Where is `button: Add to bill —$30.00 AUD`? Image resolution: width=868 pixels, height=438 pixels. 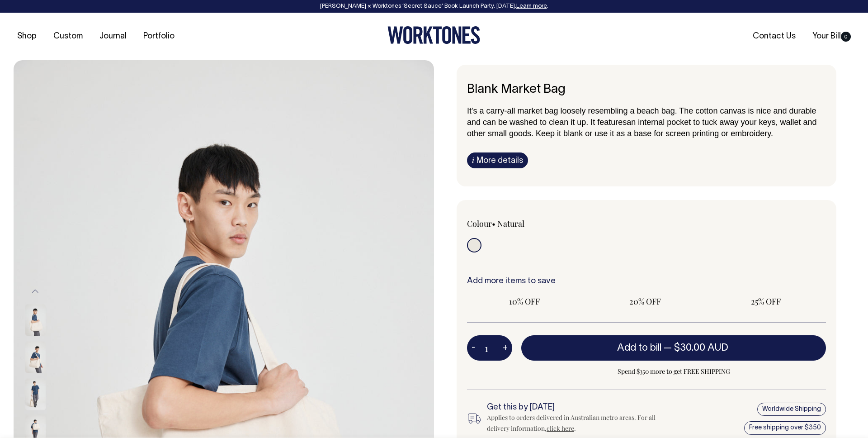 button: Add to bill —$30.00 AUD is located at coordinates (674, 348).